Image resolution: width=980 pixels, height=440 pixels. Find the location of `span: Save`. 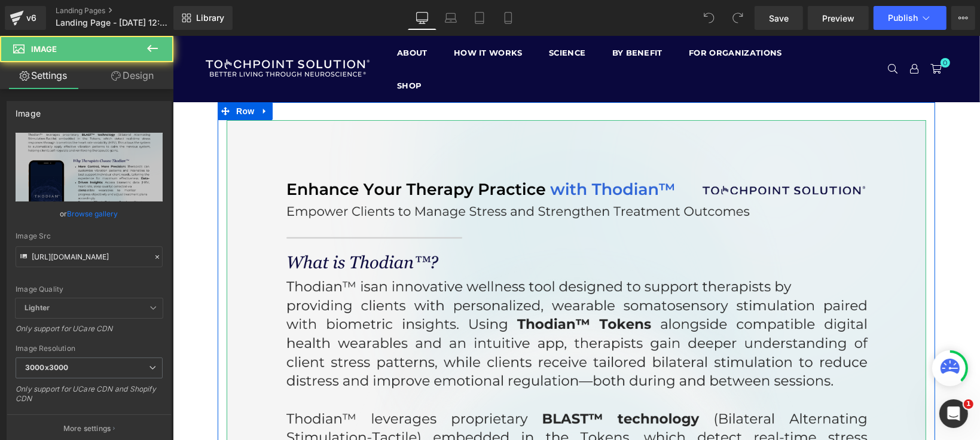

span: Save is located at coordinates (778, 18).